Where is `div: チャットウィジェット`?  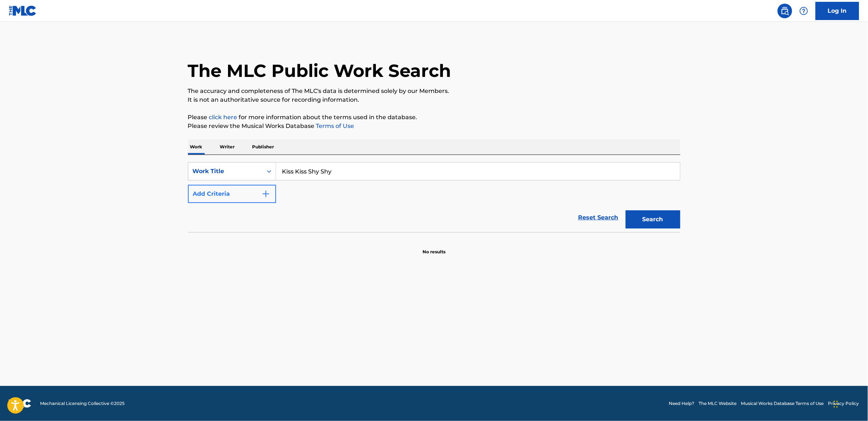 div: チャットウィジェット is located at coordinates (850, 404).